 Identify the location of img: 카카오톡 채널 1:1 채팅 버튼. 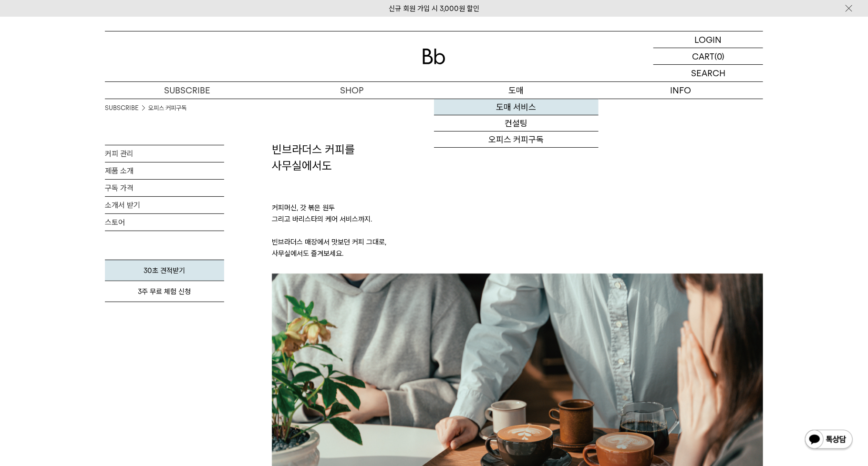
(829, 440).